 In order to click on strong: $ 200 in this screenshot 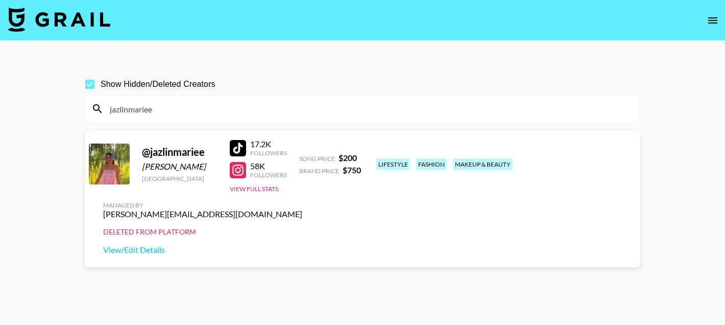, I will do `click(348, 157)`.